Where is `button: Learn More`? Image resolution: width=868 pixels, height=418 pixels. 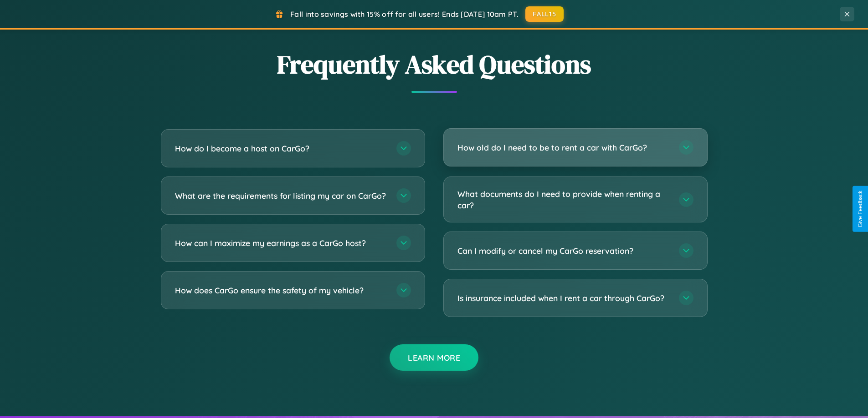
button: Learn More is located at coordinates (434, 358).